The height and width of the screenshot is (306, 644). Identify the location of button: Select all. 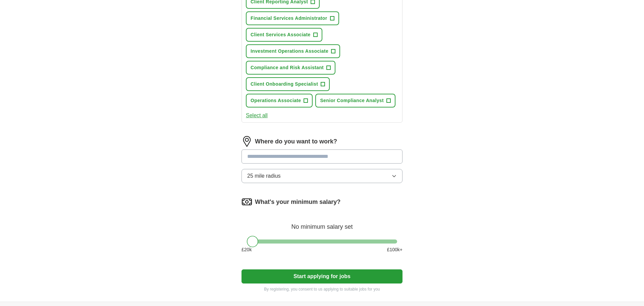
(257, 115).